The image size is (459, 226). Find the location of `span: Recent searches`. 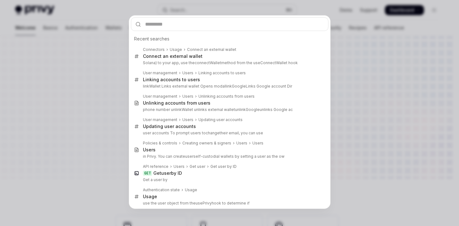

span: Recent searches is located at coordinates (152, 39).